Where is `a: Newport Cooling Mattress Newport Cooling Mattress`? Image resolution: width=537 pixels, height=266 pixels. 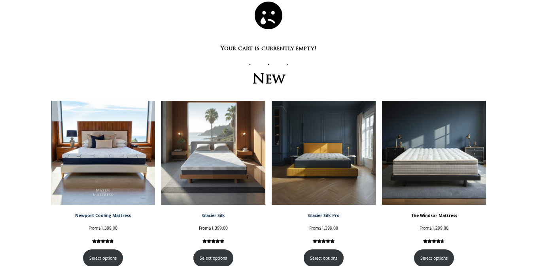
a: Newport Cooling Mattress Newport Cooling Mattress is located at coordinates (103, 162).